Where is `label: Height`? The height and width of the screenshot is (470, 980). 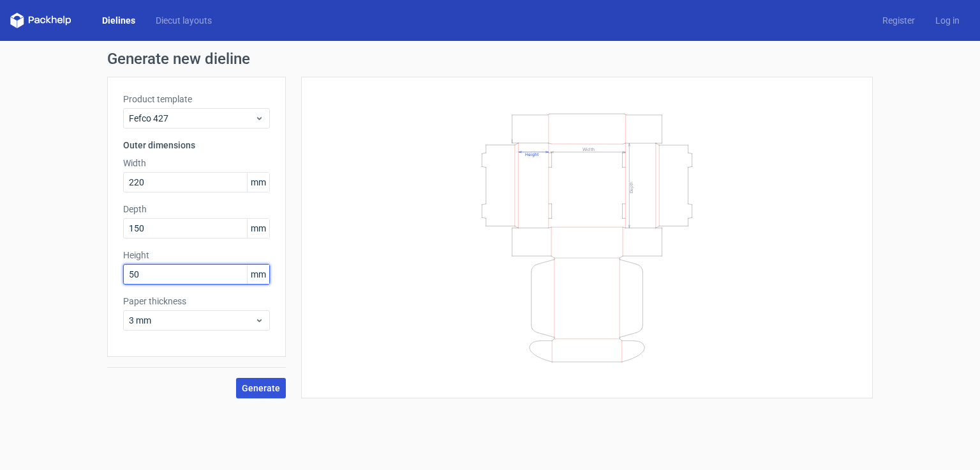
label: Height is located at coordinates (196, 255).